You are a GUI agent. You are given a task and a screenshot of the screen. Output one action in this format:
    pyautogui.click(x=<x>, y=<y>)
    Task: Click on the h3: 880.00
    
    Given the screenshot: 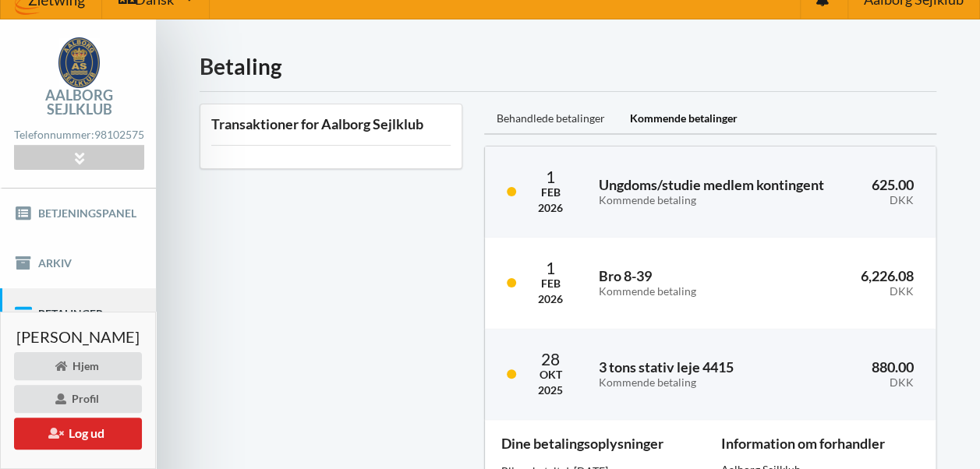 What is the action you would take?
    pyautogui.click(x=863, y=374)
    